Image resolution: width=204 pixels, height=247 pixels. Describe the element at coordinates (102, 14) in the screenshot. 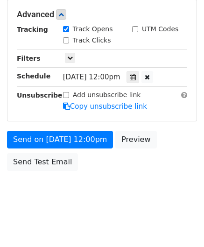

I see `h5: Advanced` at that location.